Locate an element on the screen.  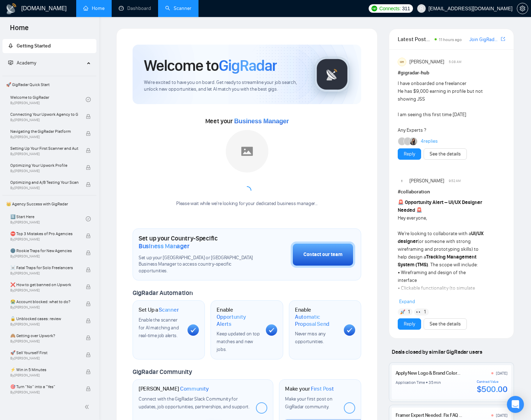
strong: Opportunity Alert – UI/UX Designer Needed is located at coordinates (440, 206).